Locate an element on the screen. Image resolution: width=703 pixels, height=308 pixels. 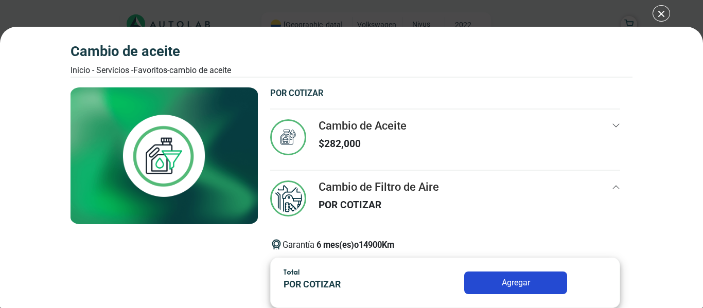
img: mantenimiento_general-v3.svg is located at coordinates (288, 199).